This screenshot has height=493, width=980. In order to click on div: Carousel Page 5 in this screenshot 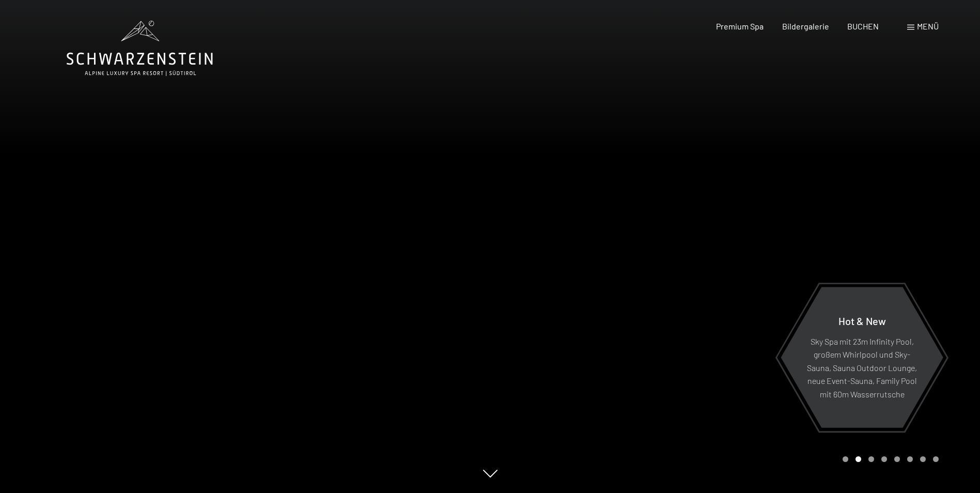, I will do `click(897, 459)`.